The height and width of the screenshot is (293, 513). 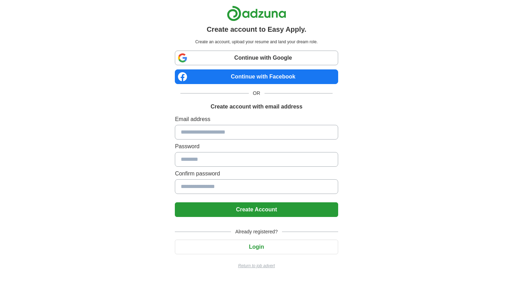 What do you see at coordinates (256, 29) in the screenshot?
I see `h1: Create account to Easy Apply.` at bounding box center [256, 29].